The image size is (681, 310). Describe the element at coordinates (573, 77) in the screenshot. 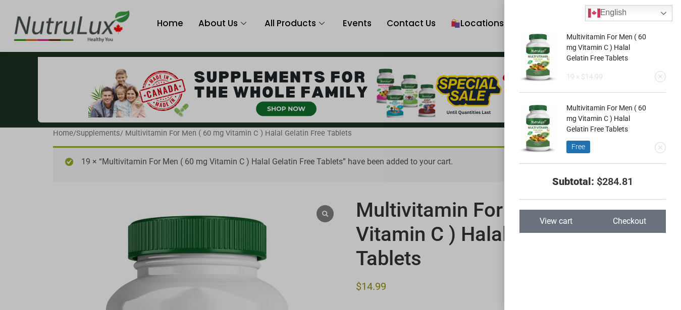

I see `span: 19 ×` at that location.